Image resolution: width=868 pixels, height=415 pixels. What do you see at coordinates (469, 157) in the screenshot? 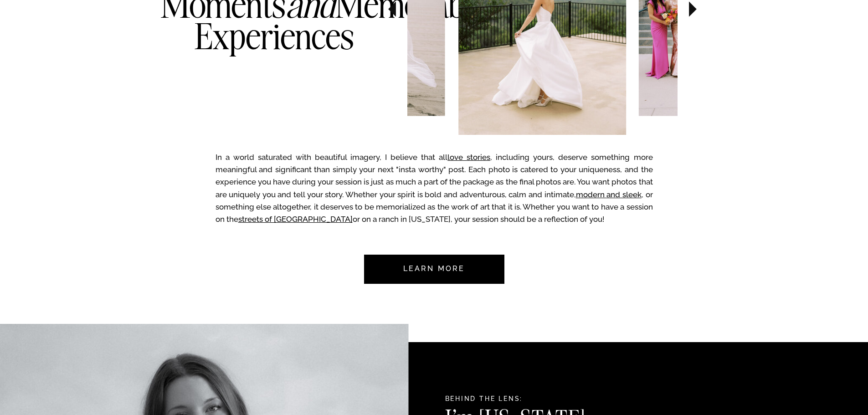
I see `a: love stories` at bounding box center [469, 157].